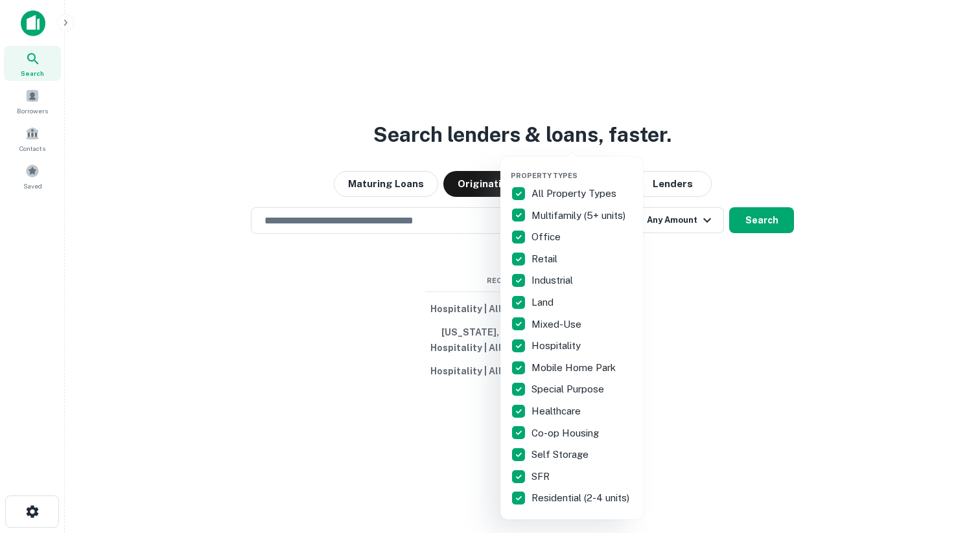  I want to click on p: Residential (2-4 units), so click(581, 498).